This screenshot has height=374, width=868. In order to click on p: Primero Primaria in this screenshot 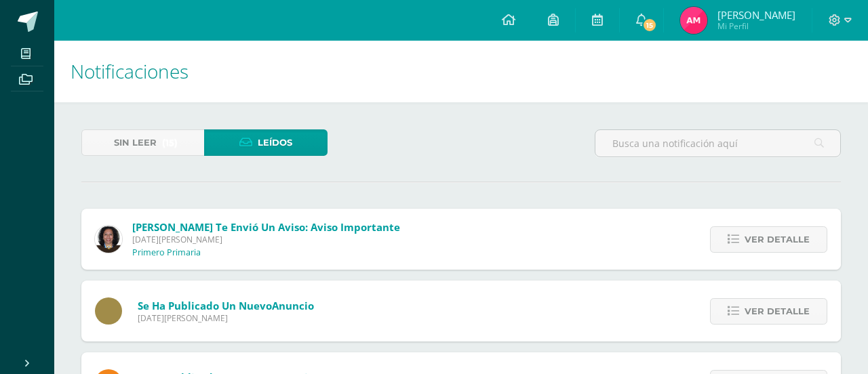, I will do `click(166, 253)`.